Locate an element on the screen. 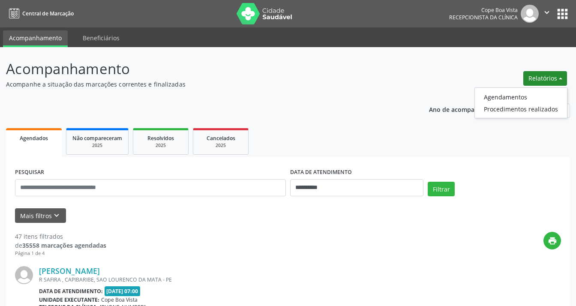 The height and width of the screenshot is (306, 576). div: Cope Boa Vista is located at coordinates (483, 10).